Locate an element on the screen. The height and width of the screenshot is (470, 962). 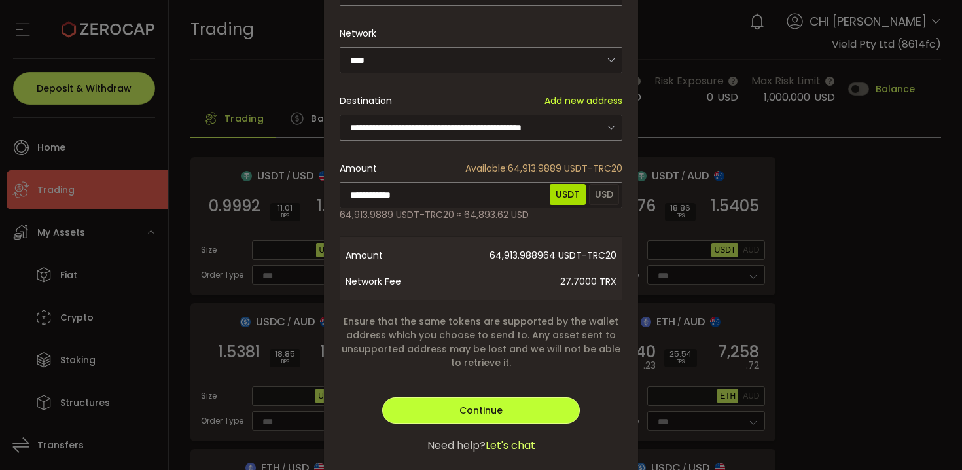
span: Continue is located at coordinates (481, 410).